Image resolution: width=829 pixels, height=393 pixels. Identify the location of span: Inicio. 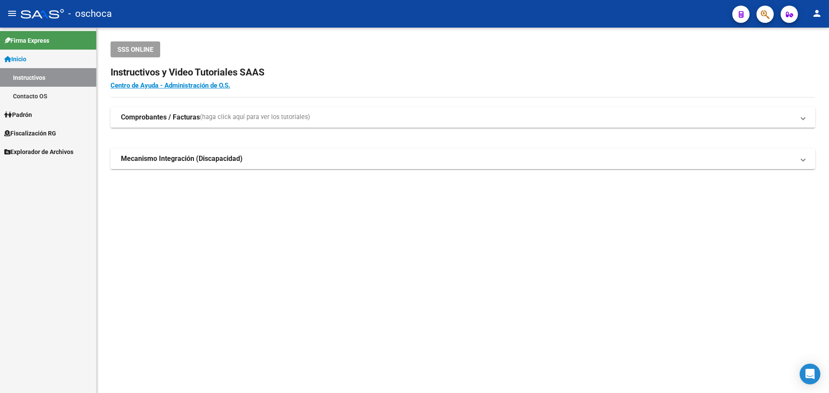
(15, 59).